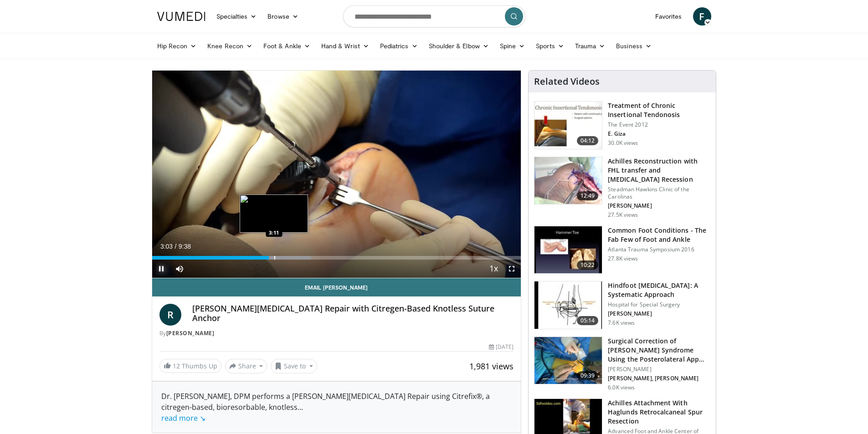  I want to click on span: 09:39, so click(588, 376).